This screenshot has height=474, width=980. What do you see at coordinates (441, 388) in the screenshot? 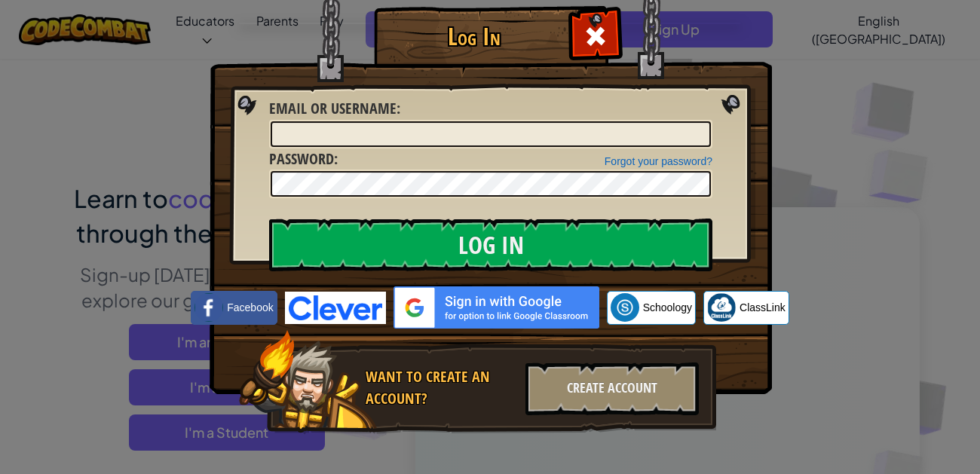
I see `div: Want to create an account?` at bounding box center [441, 388].